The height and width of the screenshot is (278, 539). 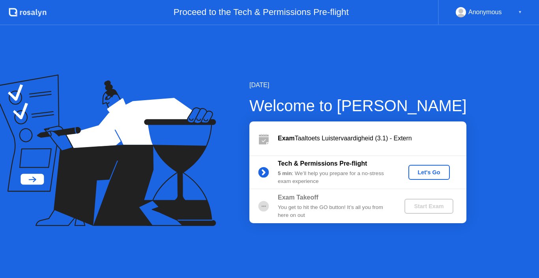 What do you see at coordinates (428, 206) in the screenshot?
I see `button: Start Exam` at bounding box center [428, 206].